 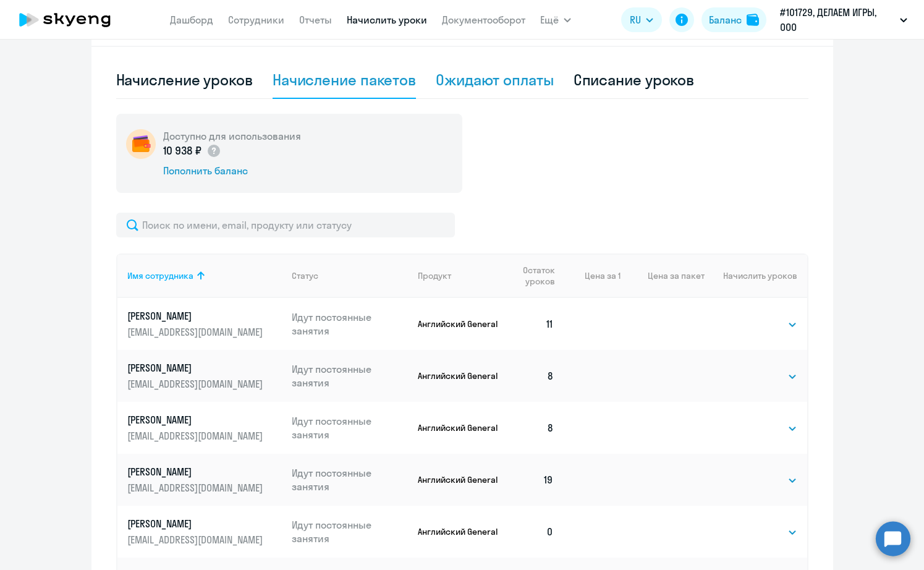 What do you see at coordinates (345, 79) in the screenshot?
I see `div: Начисление пакетов` at bounding box center [345, 79].